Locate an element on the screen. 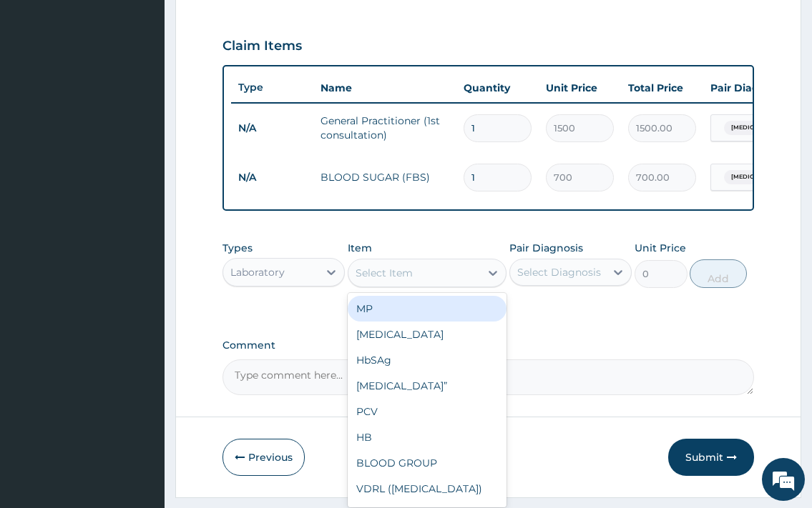 This screenshot has height=508, width=812. h3: Claim Items is located at coordinates (261, 47).